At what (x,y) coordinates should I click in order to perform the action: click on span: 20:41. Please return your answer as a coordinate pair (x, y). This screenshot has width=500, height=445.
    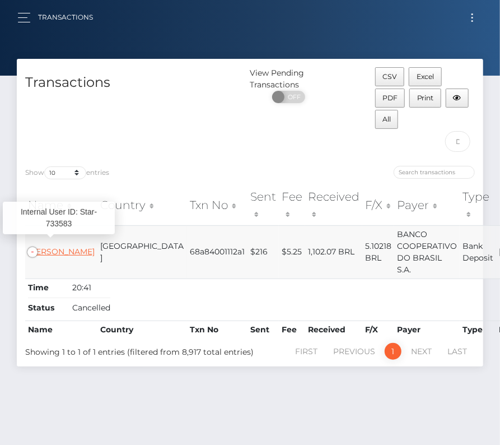
    Looking at the image, I should click on (82, 288).